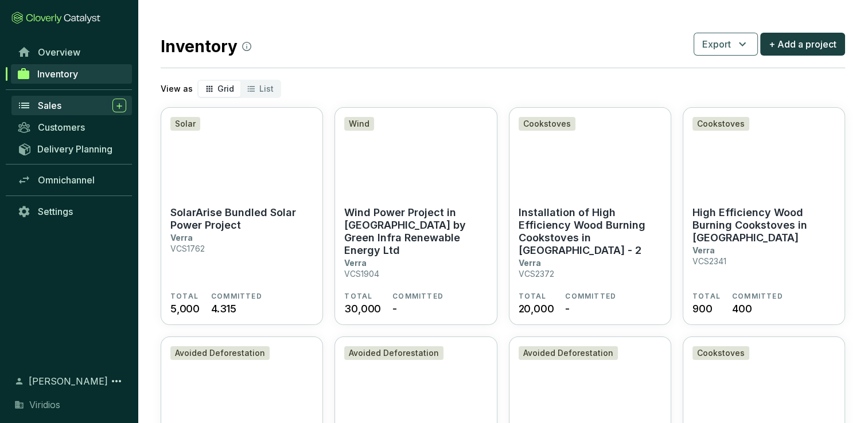  I want to click on p: View as, so click(177, 89).